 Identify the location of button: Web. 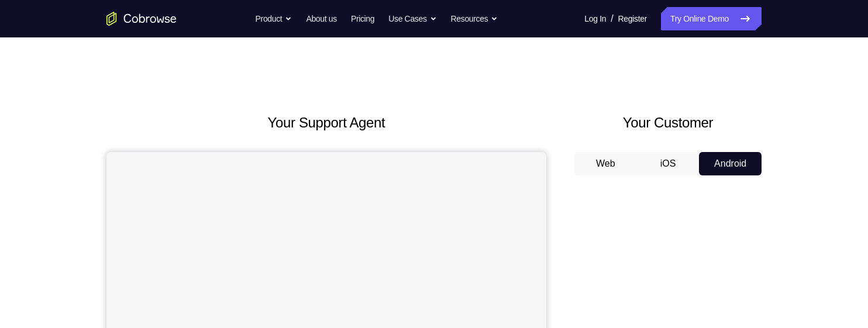
(606, 164).